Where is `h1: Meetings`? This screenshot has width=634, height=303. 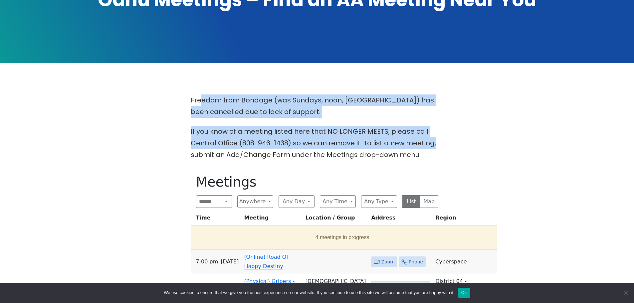
h1: Meetings is located at coordinates (317, 182).